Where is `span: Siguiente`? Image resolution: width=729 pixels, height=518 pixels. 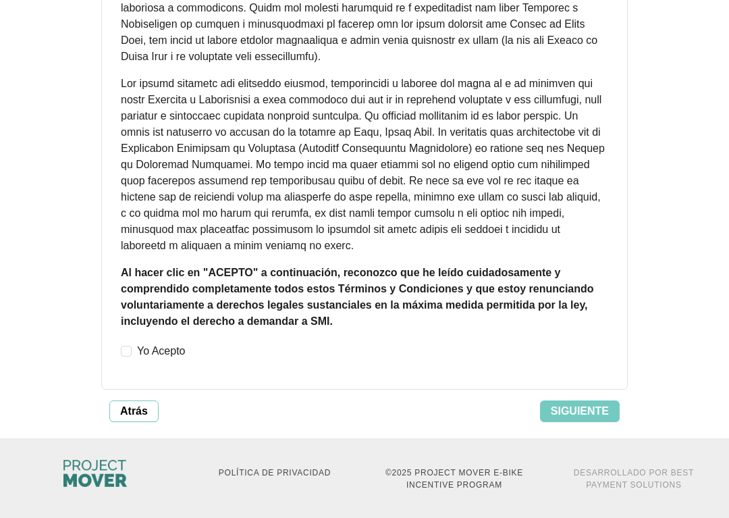 span: Siguiente is located at coordinates (580, 411).